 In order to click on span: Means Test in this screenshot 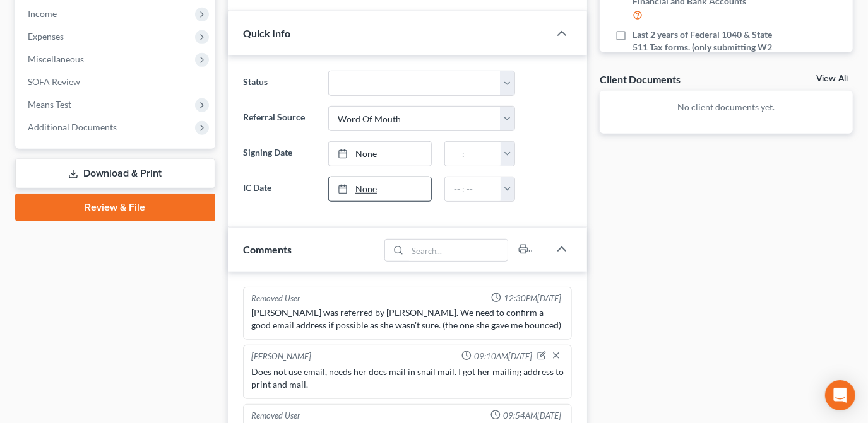, I will do `click(49, 104)`.